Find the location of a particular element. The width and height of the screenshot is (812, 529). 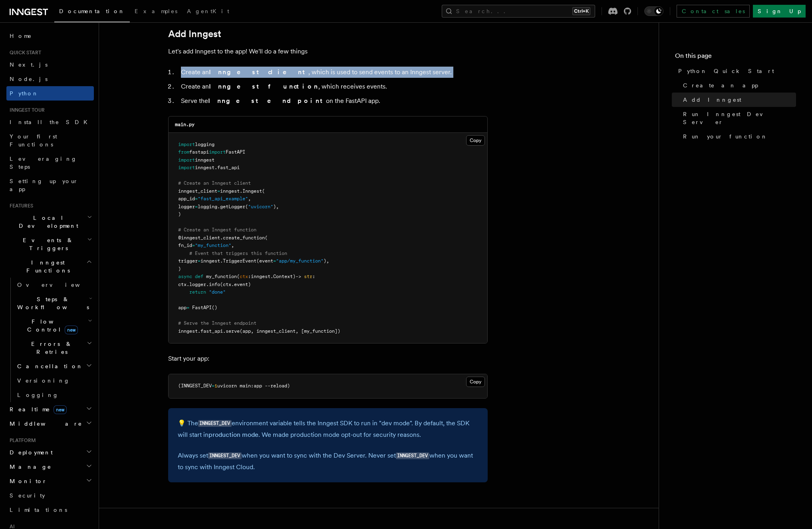

span: Add Inngest is located at coordinates (712, 100).